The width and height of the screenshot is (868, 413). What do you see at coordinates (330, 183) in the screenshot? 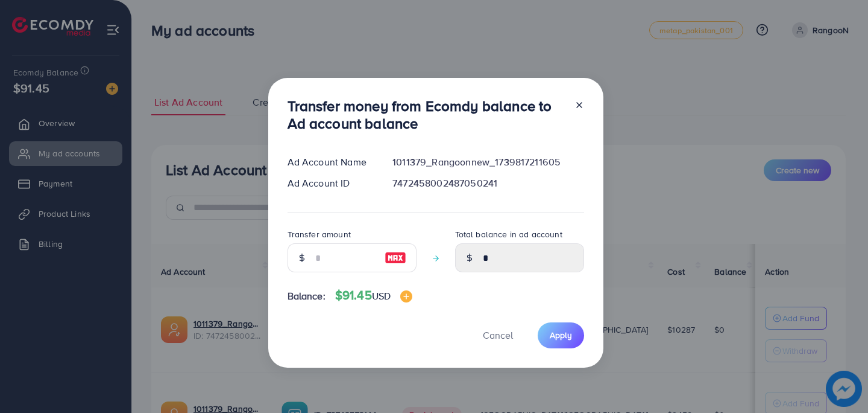
I see `div: Ad Account ID` at bounding box center [330, 183].